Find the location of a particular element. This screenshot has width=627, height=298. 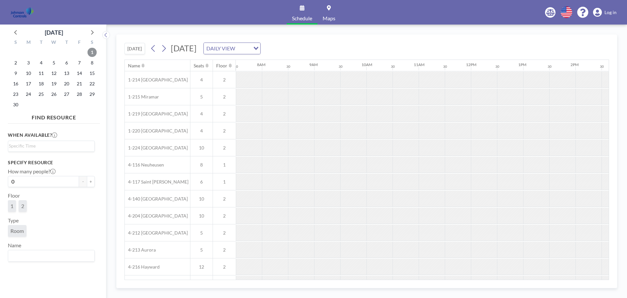

span: Saturday, November 8, 2025 is located at coordinates (92, 63).